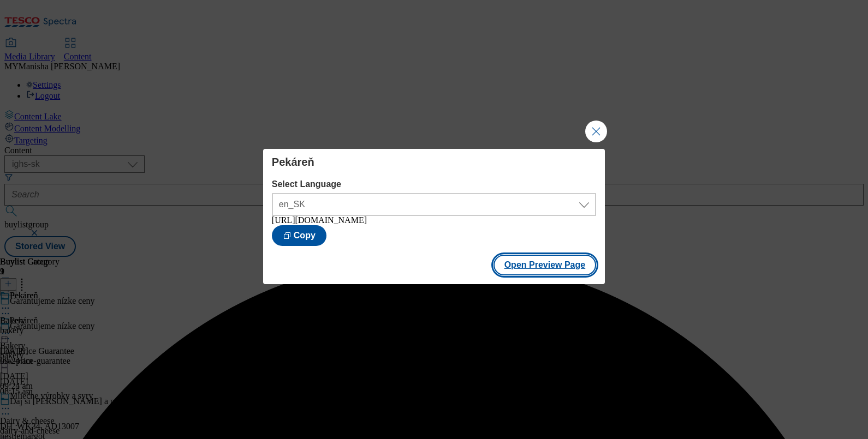 The image size is (868, 439). I want to click on div: Modal, so click(434, 217).